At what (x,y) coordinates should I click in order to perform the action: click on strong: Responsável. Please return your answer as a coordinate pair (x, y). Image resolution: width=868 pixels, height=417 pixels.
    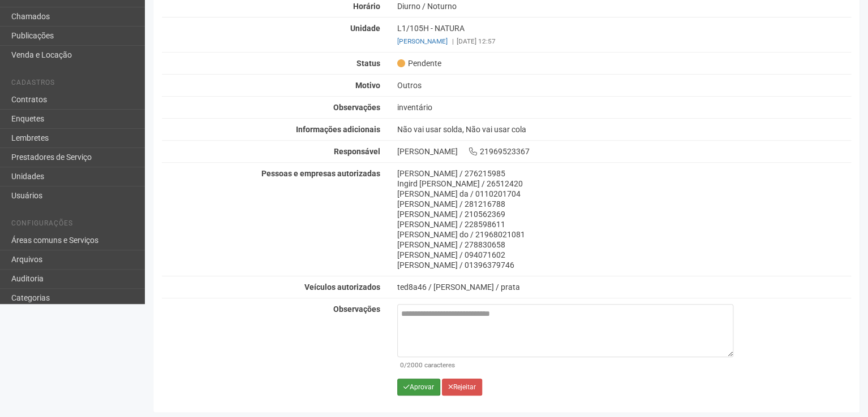
    Looking at the image, I should click on (357, 152).